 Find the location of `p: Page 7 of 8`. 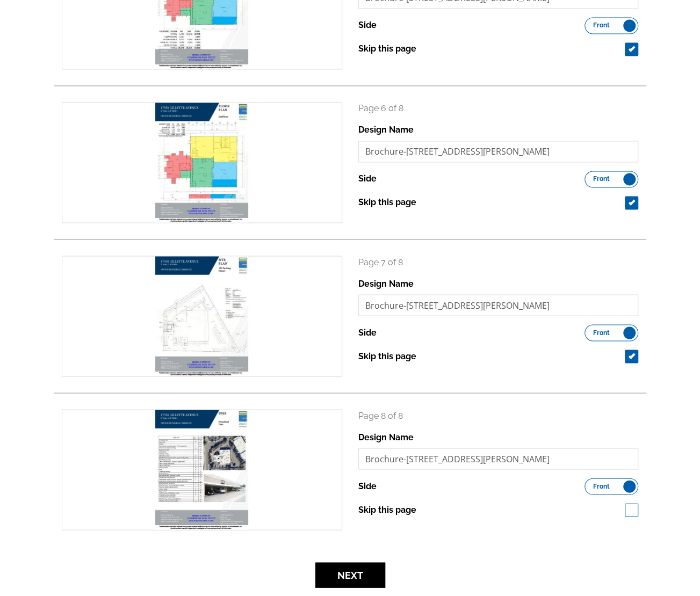

p: Page 7 of 8 is located at coordinates (498, 262).